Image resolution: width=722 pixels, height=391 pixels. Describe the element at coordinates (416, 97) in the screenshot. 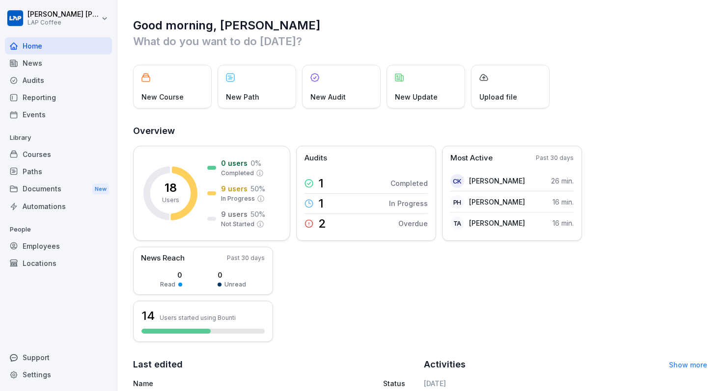

I see `p: New Update` at that location.